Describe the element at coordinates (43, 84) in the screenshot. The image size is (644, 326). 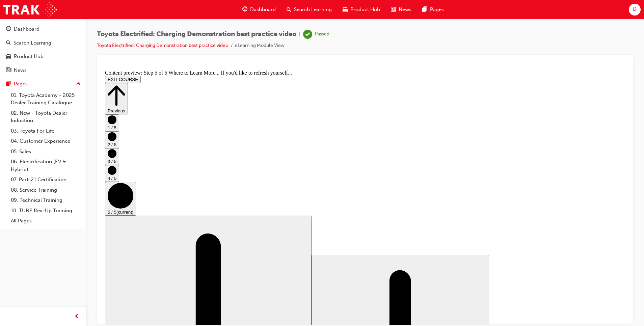
I see `button: Pages` at that location.